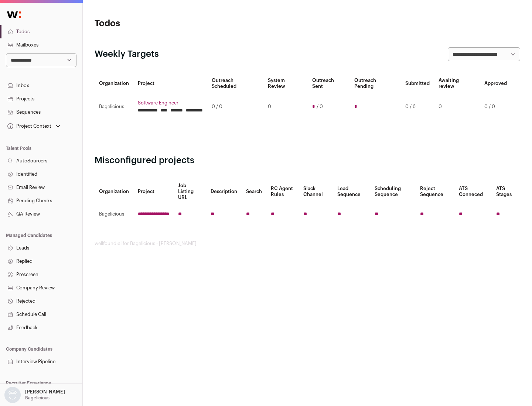 The width and height of the screenshot is (532, 406). What do you see at coordinates (506, 192) in the screenshot?
I see `th: ATS Stages` at bounding box center [506, 192].